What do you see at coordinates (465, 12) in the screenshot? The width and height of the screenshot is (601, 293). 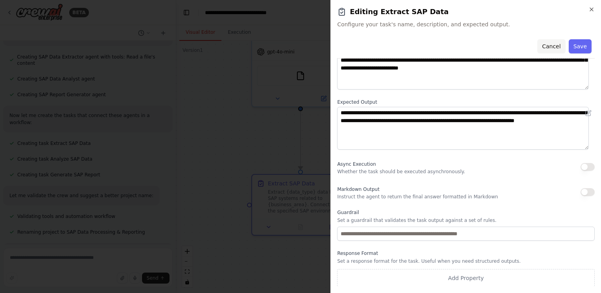 I see `h2: Editing Extract SAP Data` at bounding box center [465, 12].